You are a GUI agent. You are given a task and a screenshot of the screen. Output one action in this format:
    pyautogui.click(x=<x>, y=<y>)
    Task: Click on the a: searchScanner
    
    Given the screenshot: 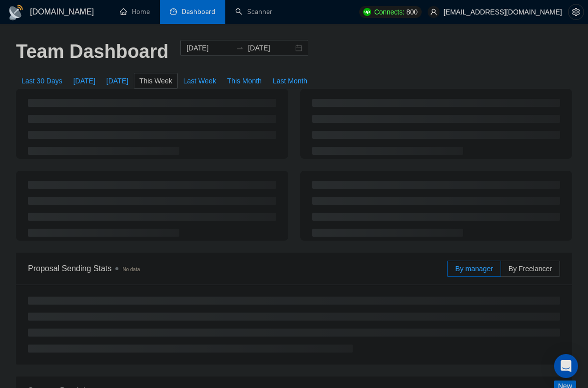 What is the action you would take?
    pyautogui.click(x=253, y=11)
    